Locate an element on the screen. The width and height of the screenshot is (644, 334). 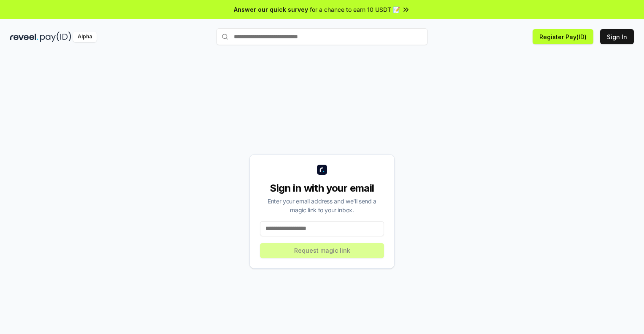
span: for a chance to earn 10 USDT 📝 is located at coordinates (355, 9).